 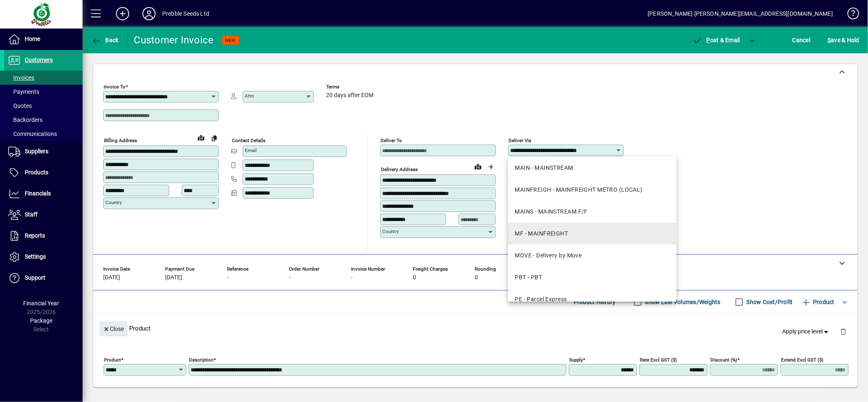 What do you see at coordinates (551, 212) in the screenshot?
I see `div: MAINS - MAINSTREAM F/F` at bounding box center [551, 212].